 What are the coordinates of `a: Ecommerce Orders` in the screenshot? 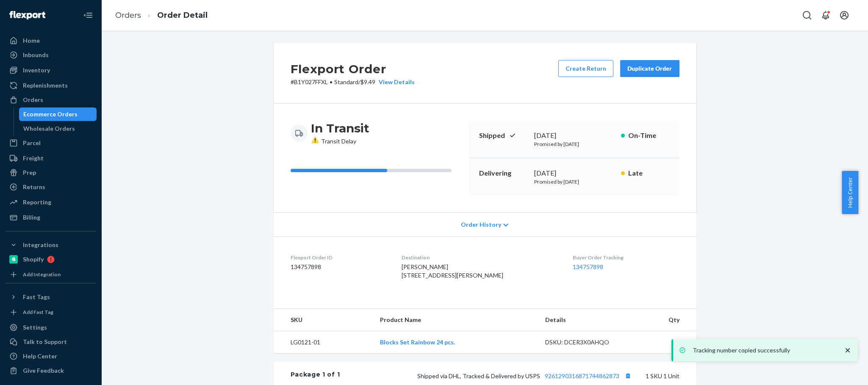 It's located at (58, 114).